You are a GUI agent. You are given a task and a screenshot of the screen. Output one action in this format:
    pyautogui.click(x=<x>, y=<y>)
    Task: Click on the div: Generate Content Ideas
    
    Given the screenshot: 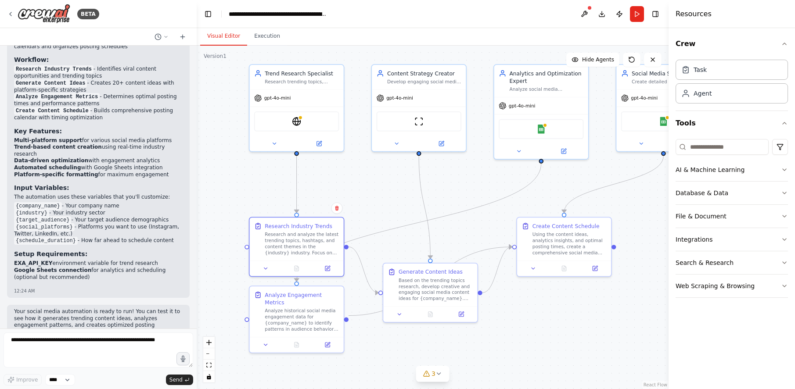 What is the action you would take?
    pyautogui.click(x=430, y=272)
    